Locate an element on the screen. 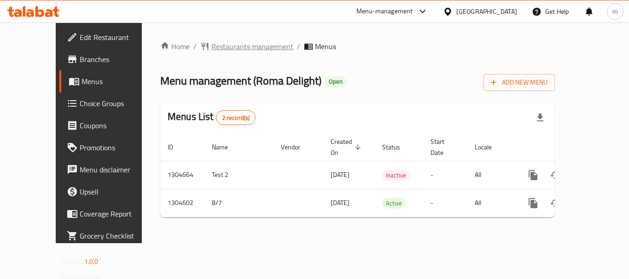  div: Export file is located at coordinates (540, 118).